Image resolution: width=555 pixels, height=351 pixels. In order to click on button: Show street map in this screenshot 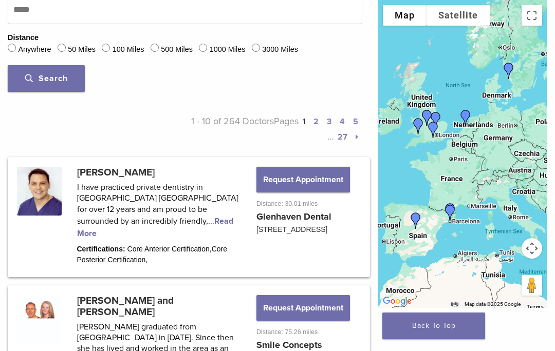, I will do `click(404, 15)`.